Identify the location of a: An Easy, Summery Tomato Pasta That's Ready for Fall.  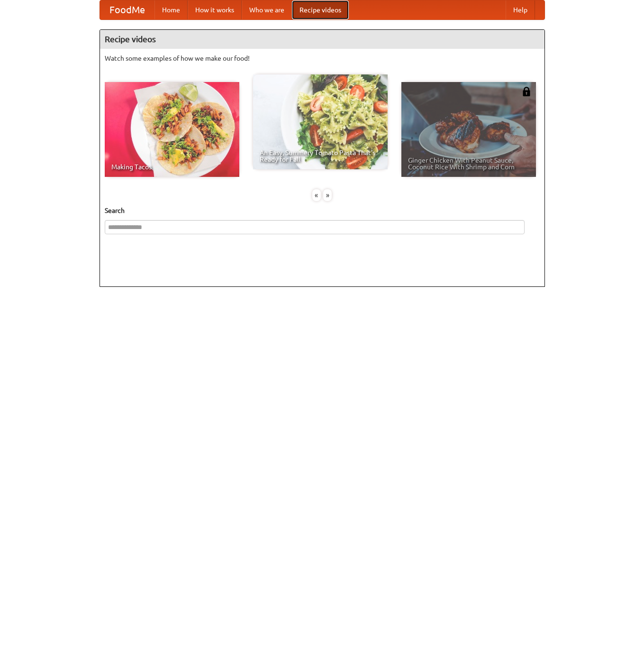
(320, 122).